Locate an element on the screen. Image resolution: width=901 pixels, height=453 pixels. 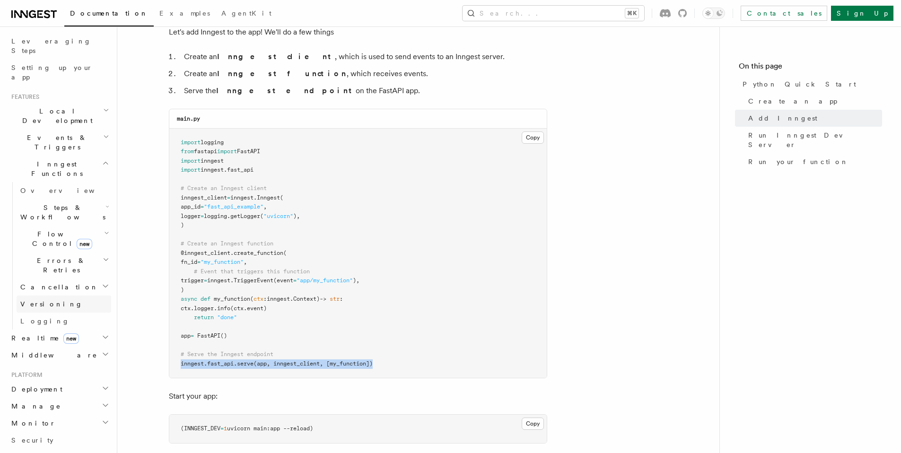
span: Inngest is located at coordinates (268, 198).